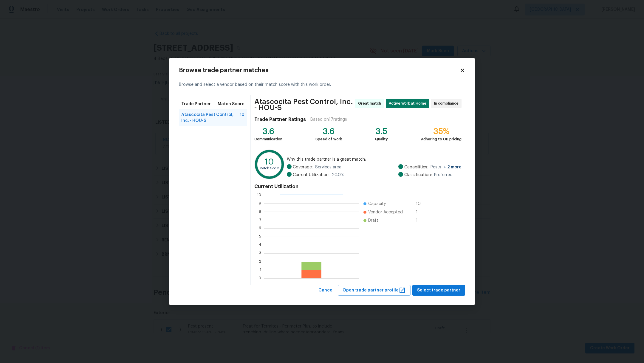 The height and width of the screenshot is (363, 644). What do you see at coordinates (322, 85) in the screenshot?
I see `div: Browse and select a vendor based on their match score with this work order.` at bounding box center [322, 85].